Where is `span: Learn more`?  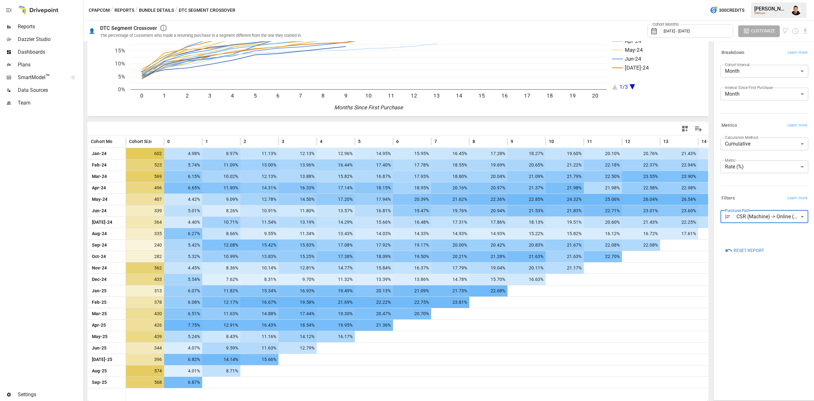
span: Learn more is located at coordinates (798, 199).